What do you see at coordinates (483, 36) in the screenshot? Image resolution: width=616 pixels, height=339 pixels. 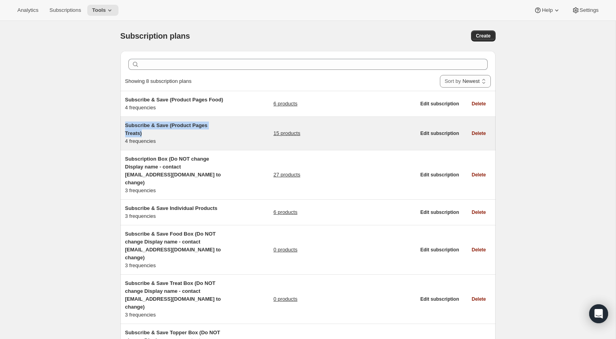 I see `span: Create` at bounding box center [483, 36].